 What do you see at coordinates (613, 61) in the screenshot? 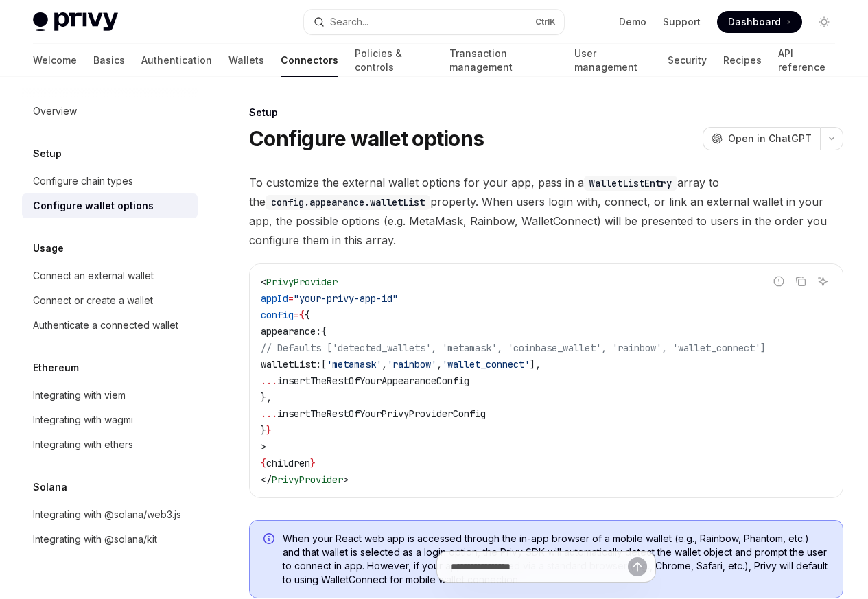
I see `a: User management` at bounding box center [613, 61].